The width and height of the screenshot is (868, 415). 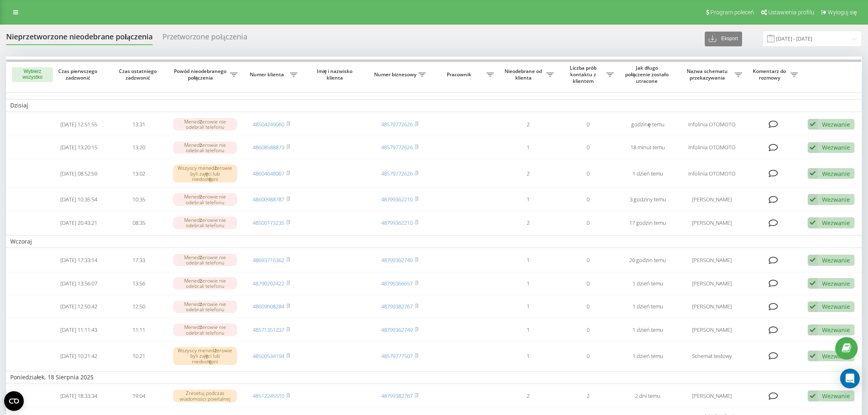 What do you see at coordinates (434, 242) in the screenshot?
I see `td: Wczoraj` at bounding box center [434, 242].